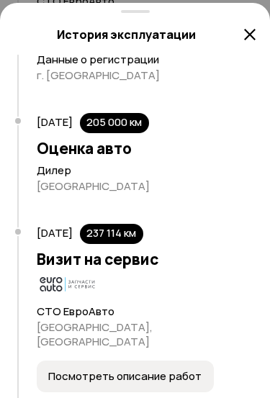 The width and height of the screenshot is (270, 398). Describe the element at coordinates (67, 284) in the screenshot. I see `img: logo` at that location.